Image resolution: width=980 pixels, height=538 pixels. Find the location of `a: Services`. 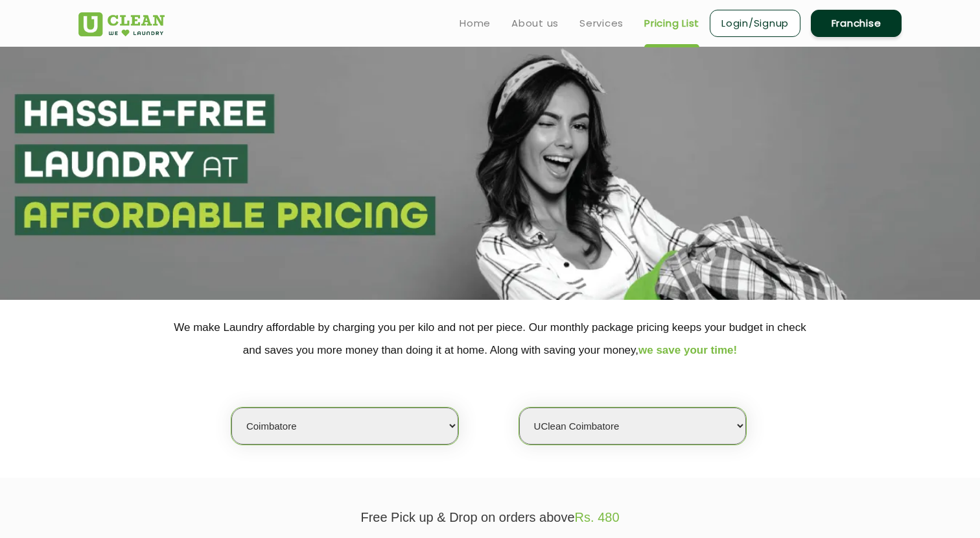

a: Services is located at coordinates (601, 23).